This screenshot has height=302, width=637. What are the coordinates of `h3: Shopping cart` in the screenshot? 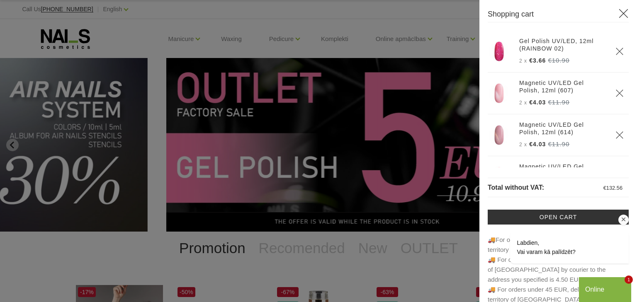 It's located at (558, 15).